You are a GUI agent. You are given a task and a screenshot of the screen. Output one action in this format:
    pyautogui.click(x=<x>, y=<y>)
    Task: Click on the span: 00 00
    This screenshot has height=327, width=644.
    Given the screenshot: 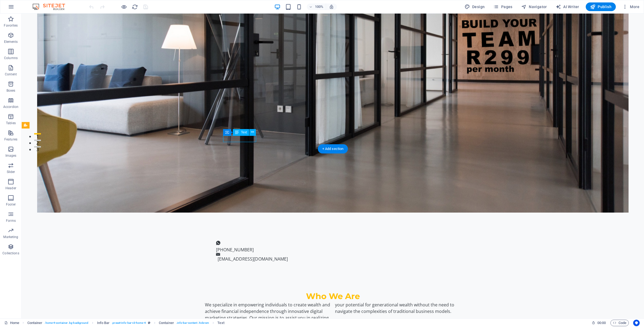 What is the action you would take?
    pyautogui.click(x=601, y=323)
    